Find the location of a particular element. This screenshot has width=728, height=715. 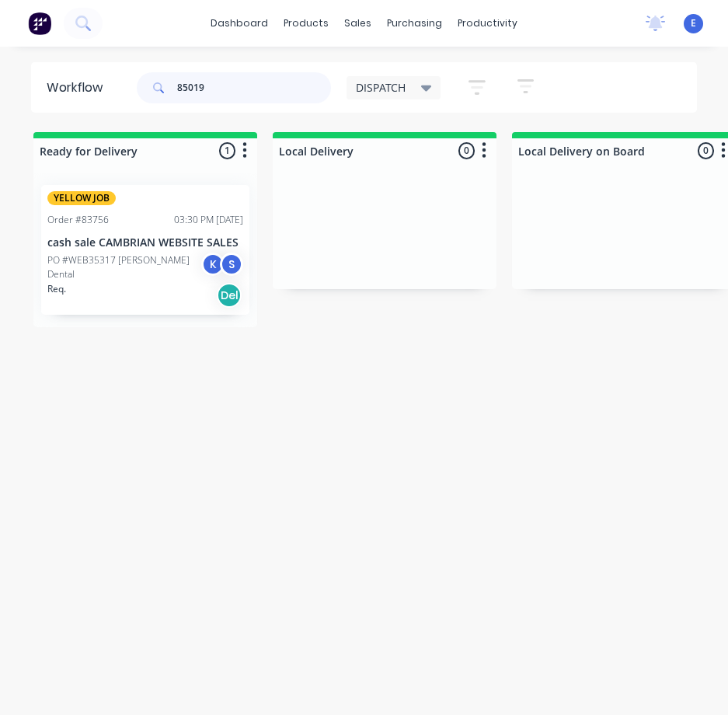

span: DISPATCH is located at coordinates (381, 87).